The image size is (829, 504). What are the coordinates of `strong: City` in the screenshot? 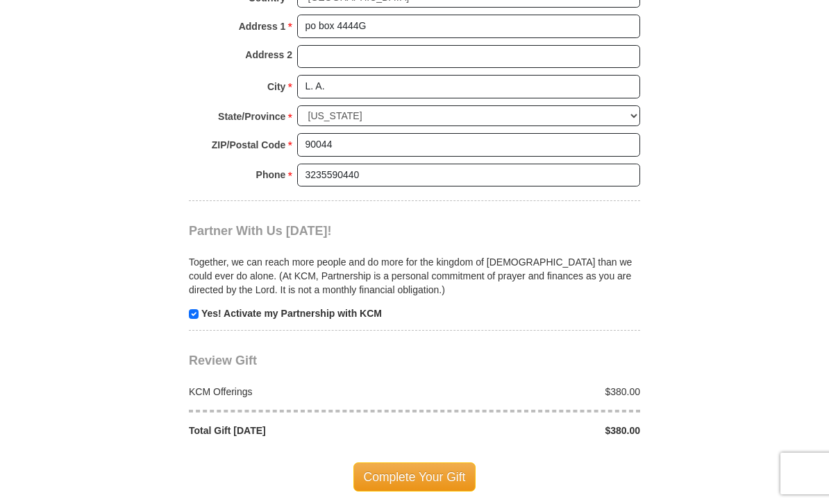 It's located at (277, 87).